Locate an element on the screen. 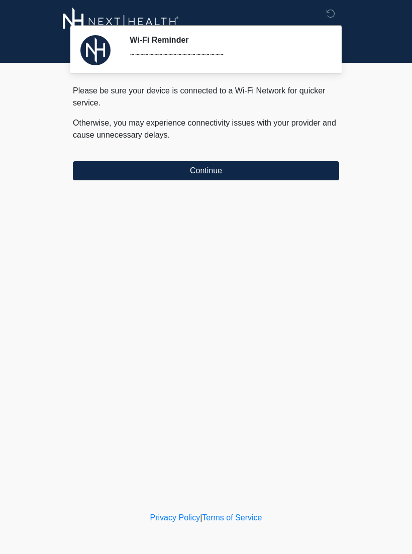 This screenshot has width=412, height=554. a: Privacy Policy is located at coordinates (175, 517).